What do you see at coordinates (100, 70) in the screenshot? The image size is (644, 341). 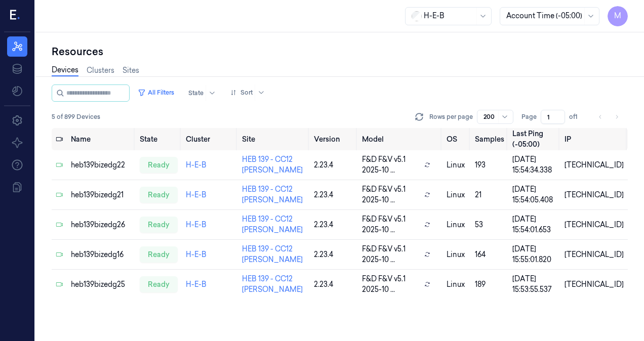 I see `a: Clusters` at bounding box center [100, 70].